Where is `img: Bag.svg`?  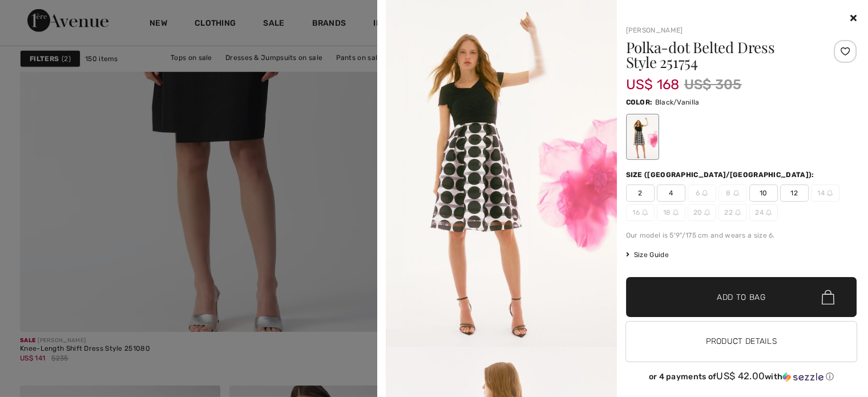 img: Bag.svg is located at coordinates (828, 297).